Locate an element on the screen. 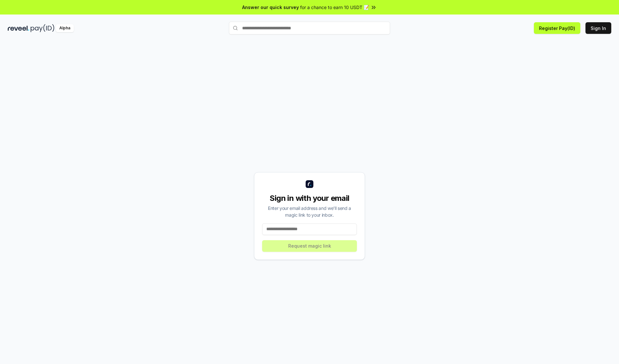  span: Answer our quick survey is located at coordinates (271, 7).